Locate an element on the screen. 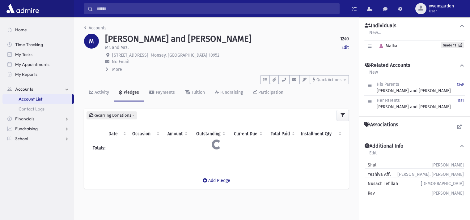 The height and width of the screenshot is (220, 470). small: 1349 is located at coordinates (460, 84).